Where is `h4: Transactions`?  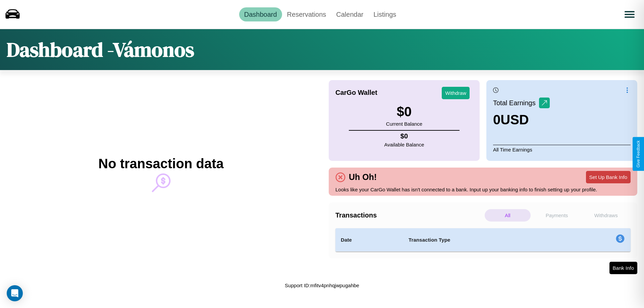 h4: Transactions is located at coordinates (409, 215).